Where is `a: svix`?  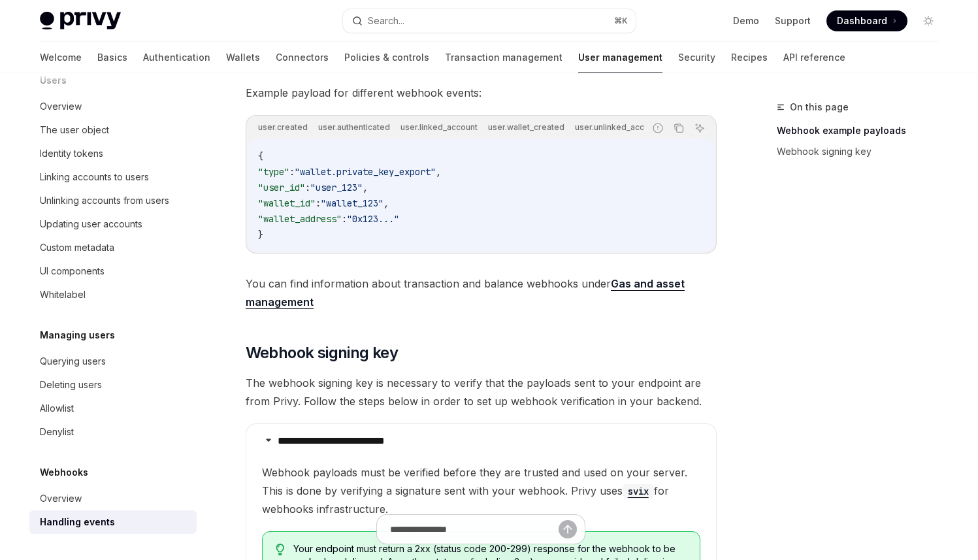
a: svix is located at coordinates (638, 491).